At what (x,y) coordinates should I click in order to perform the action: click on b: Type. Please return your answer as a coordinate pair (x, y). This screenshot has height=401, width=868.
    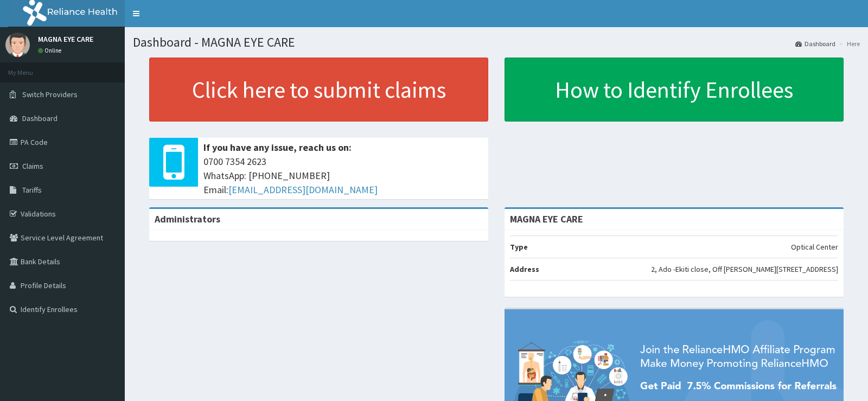
    Looking at the image, I should click on (519, 247).